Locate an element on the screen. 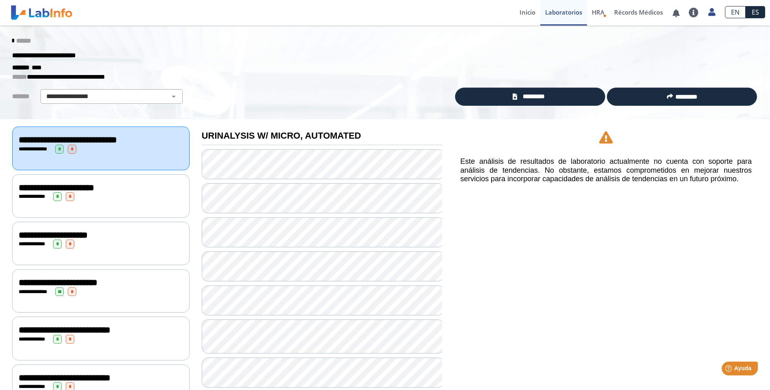 This screenshot has height=390, width=770. a: EN is located at coordinates (735, 12).